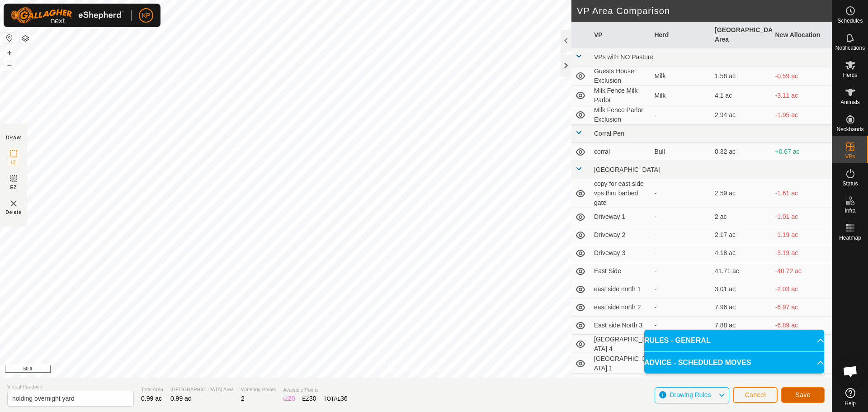  I want to click on td: +0.67 ac, so click(801, 152).